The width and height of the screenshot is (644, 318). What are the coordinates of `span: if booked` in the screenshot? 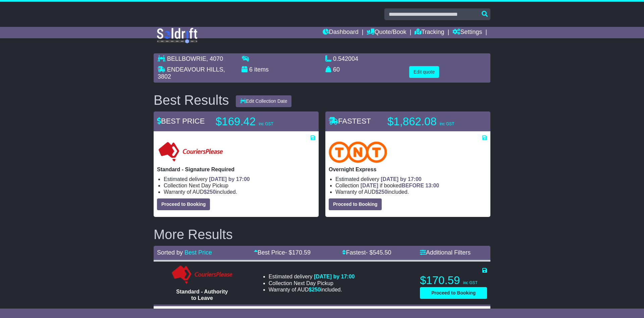 It's located at (400, 185).